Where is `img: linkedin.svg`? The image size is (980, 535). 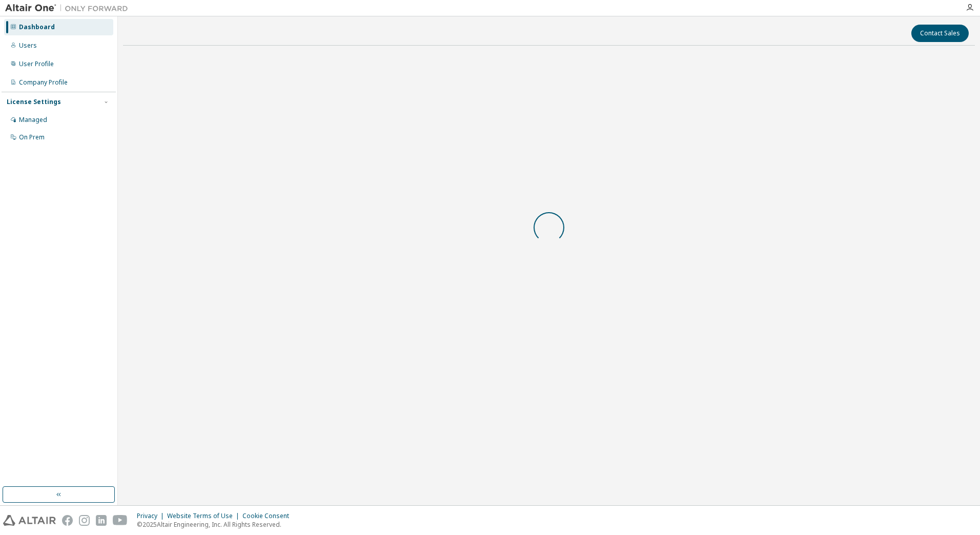 img: linkedin.svg is located at coordinates (101, 520).